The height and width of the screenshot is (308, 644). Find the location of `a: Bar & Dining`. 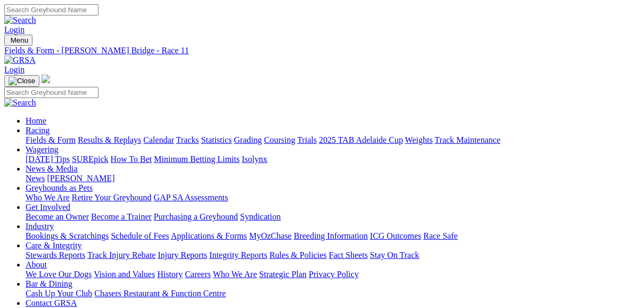

a: Bar & Dining is located at coordinates (49, 283).